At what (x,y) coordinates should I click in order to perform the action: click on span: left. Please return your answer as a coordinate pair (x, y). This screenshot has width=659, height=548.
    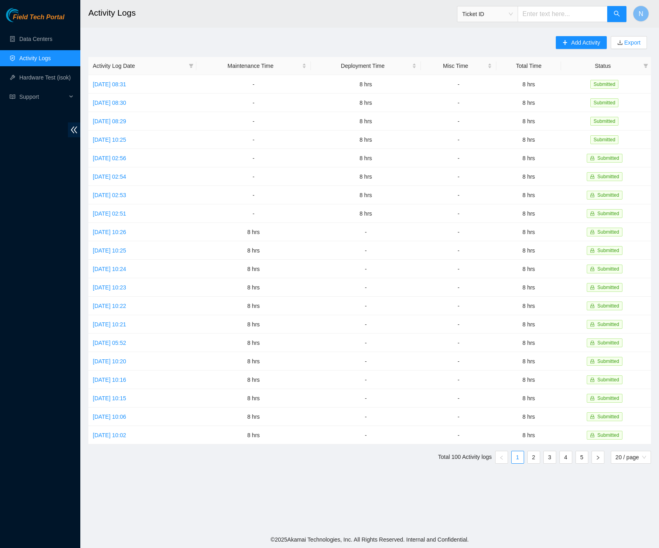
    Looking at the image, I should click on (502, 458).